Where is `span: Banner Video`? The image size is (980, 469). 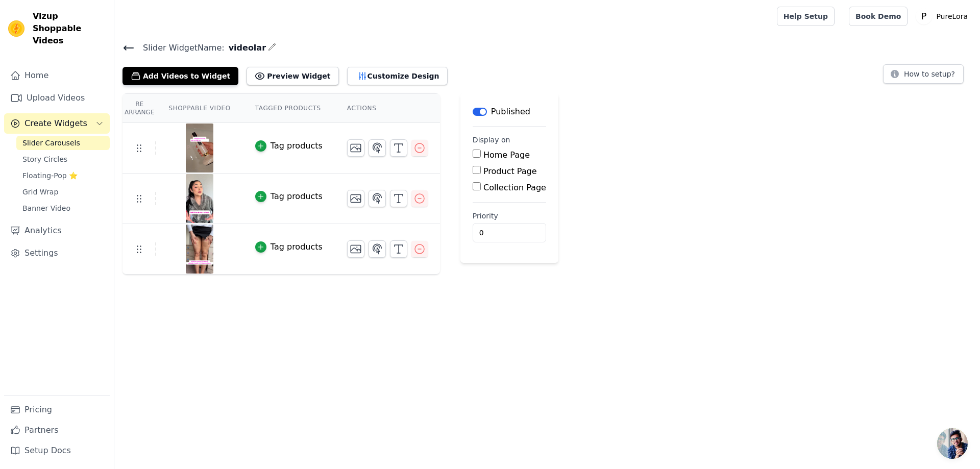 span: Banner Video is located at coordinates (46, 208).